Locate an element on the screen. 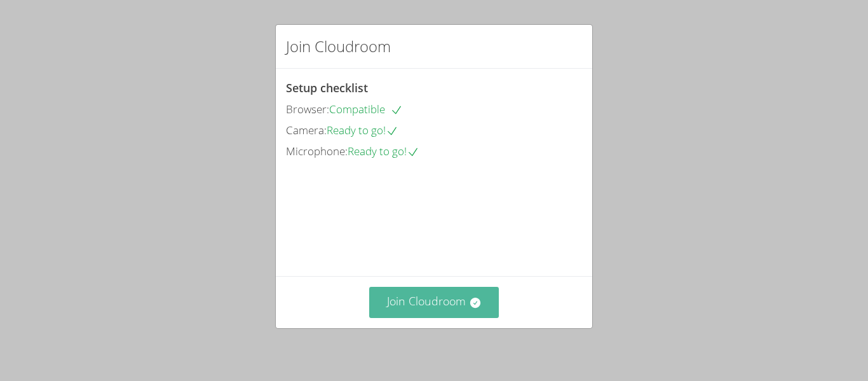 This screenshot has height=381, width=868. span: Compatible is located at coordinates (366, 109).